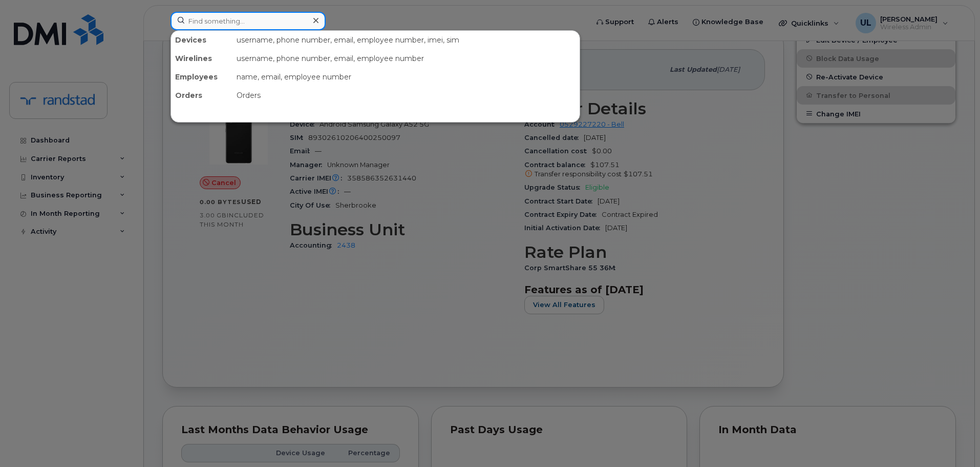 The image size is (980, 467). What do you see at coordinates (406, 77) in the screenshot?
I see `div: name, email, employee number` at bounding box center [406, 77].